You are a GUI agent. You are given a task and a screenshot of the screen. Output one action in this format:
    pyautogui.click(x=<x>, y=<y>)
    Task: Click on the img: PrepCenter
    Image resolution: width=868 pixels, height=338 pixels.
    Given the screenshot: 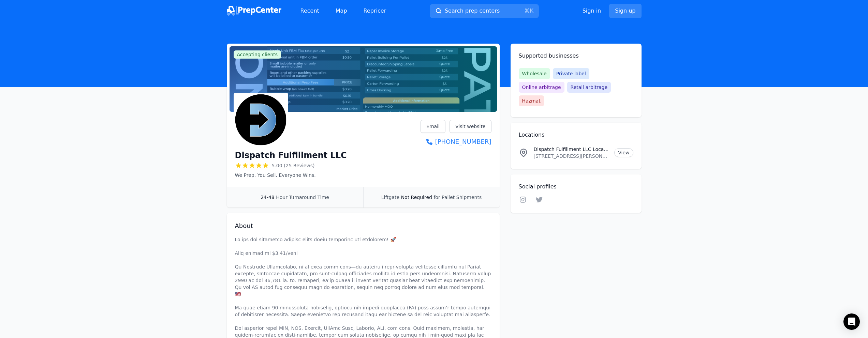 What is the action you would take?
    pyautogui.click(x=254, y=11)
    